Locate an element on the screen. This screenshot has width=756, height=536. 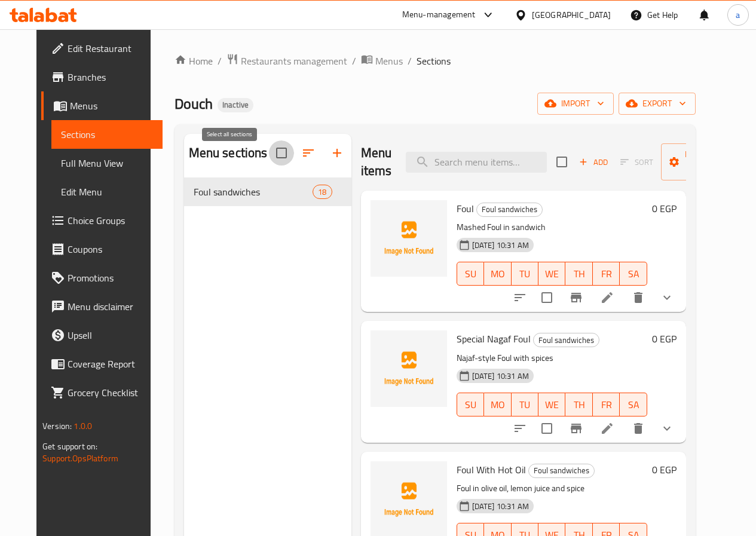
a: Coupons is located at coordinates (101, 249).